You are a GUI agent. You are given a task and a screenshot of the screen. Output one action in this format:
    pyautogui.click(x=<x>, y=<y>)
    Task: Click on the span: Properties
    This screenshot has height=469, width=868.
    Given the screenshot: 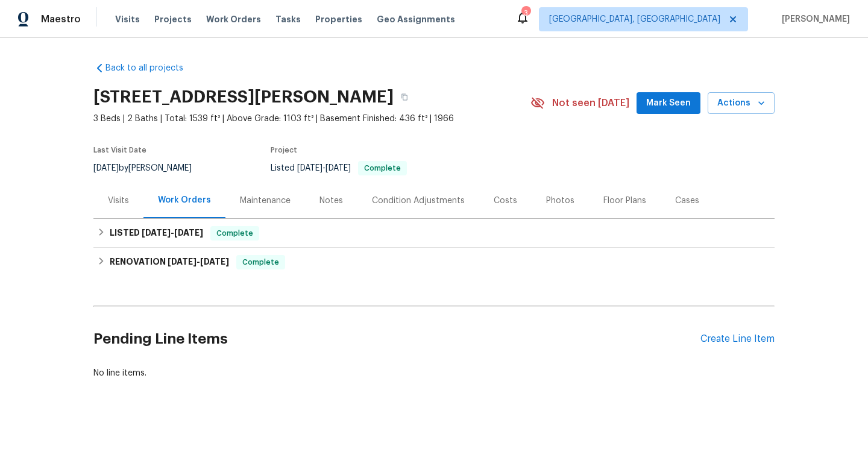 What is the action you would take?
    pyautogui.click(x=339, y=19)
    